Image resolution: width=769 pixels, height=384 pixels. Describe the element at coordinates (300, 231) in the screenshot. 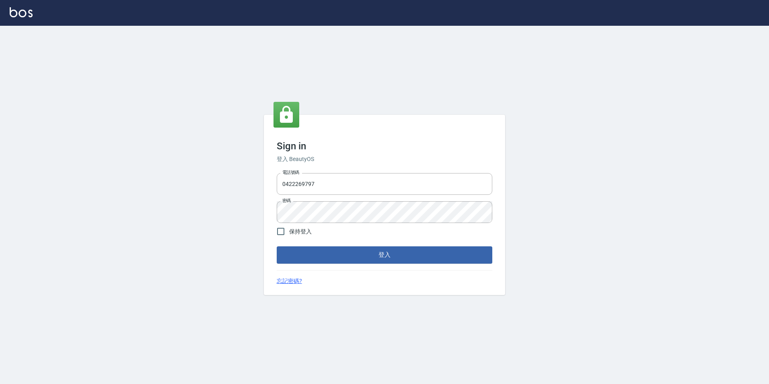

I see `span: 保持登入` at that location.